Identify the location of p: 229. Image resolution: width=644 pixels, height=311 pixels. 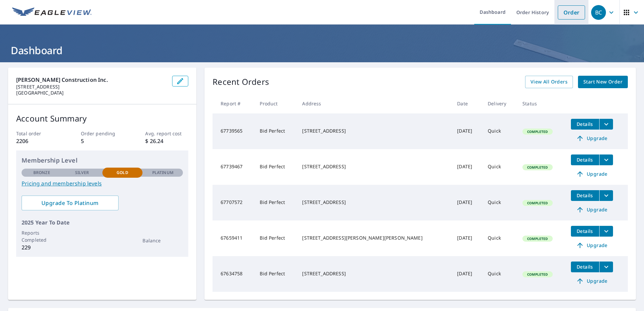
(42, 247).